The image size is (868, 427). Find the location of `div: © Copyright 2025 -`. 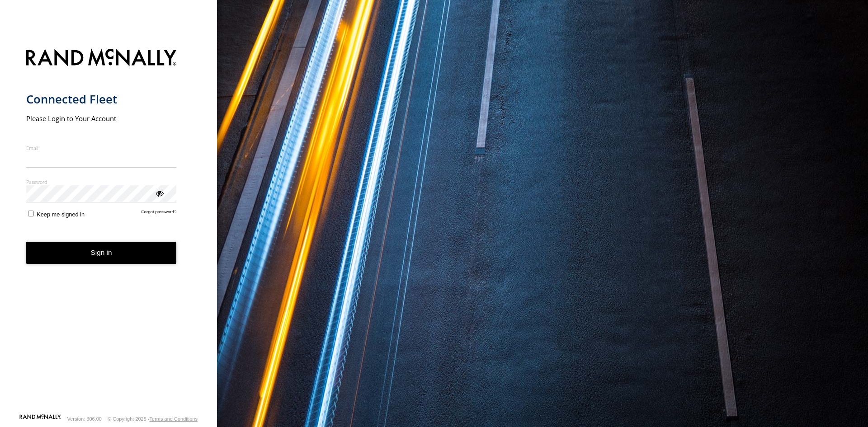

div: © Copyright 2025 - is located at coordinates (153, 419).